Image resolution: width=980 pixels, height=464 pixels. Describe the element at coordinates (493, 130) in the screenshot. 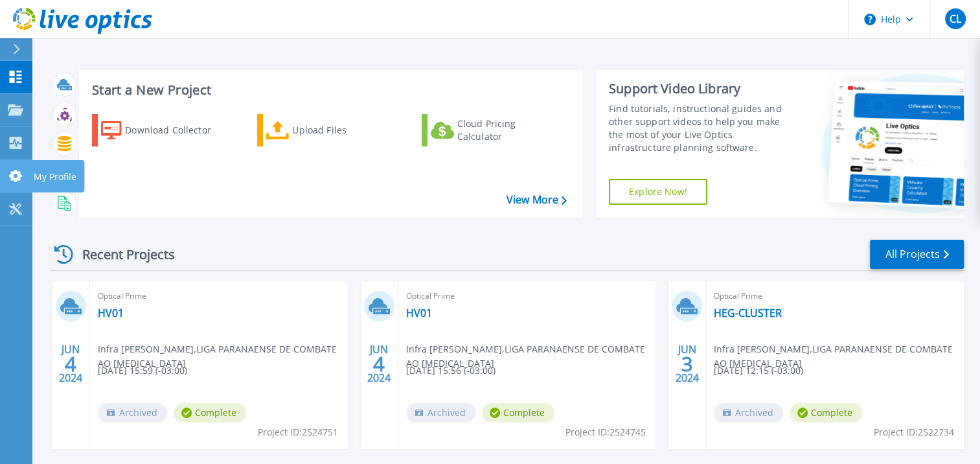

I see `a: Cloud Pricing Calculator` at that location.